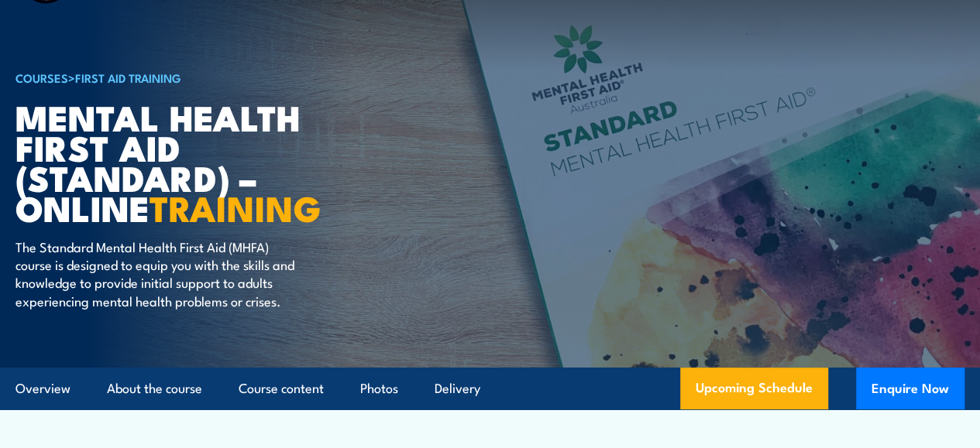  What do you see at coordinates (127, 78) in the screenshot?
I see `a: First Aid Training` at bounding box center [127, 78].